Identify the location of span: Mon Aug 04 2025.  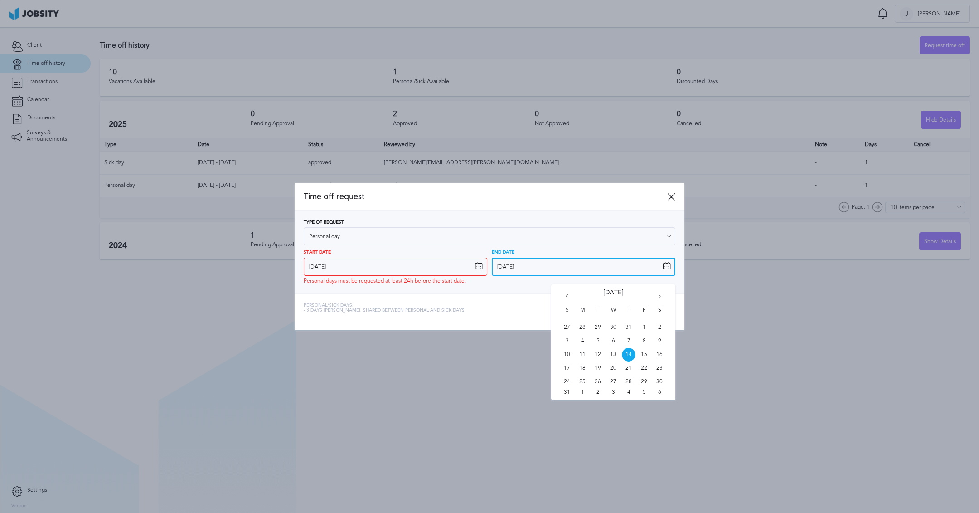
(583, 341).